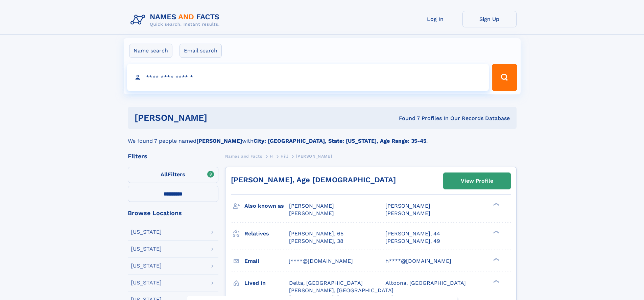 Image resolution: width=644 pixels, height=300 pixels. I want to click on span: Hill, so click(285, 156).